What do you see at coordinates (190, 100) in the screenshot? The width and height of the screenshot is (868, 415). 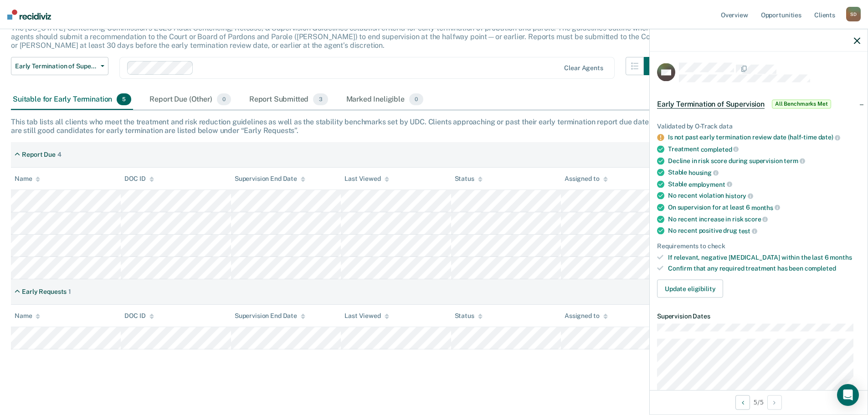 I see `div: Report Due (Other)` at bounding box center [190, 100].